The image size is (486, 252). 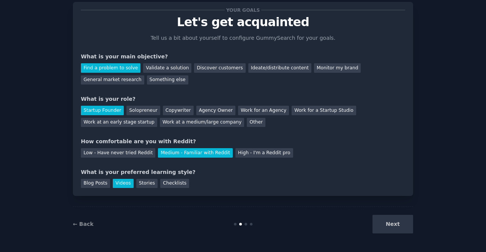 What do you see at coordinates (119, 123) in the screenshot?
I see `div: Work at an early stage startup` at bounding box center [119, 123].